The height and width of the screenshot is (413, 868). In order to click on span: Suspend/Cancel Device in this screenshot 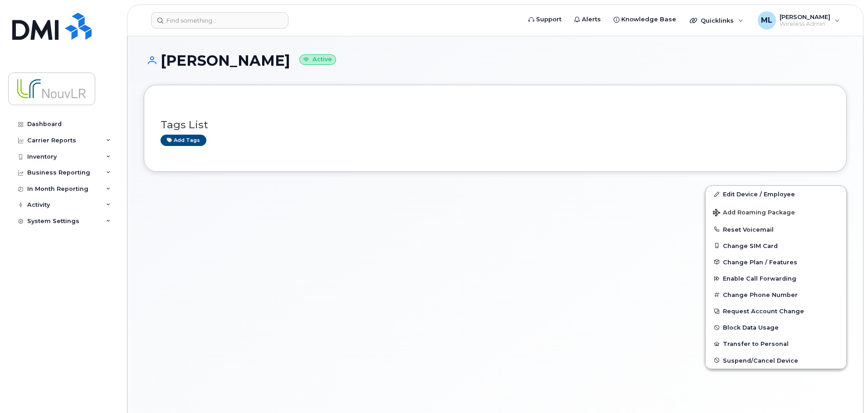, I will do `click(761, 360)`.